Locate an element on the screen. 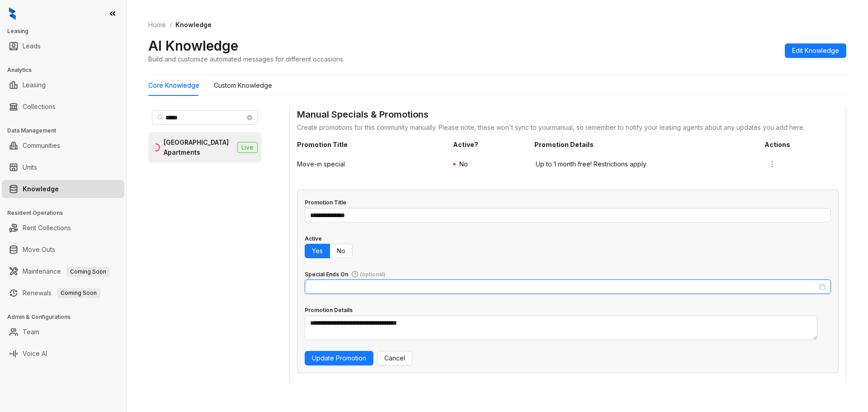 The width and height of the screenshot is (868, 412). li: Collections is located at coordinates (63, 107).